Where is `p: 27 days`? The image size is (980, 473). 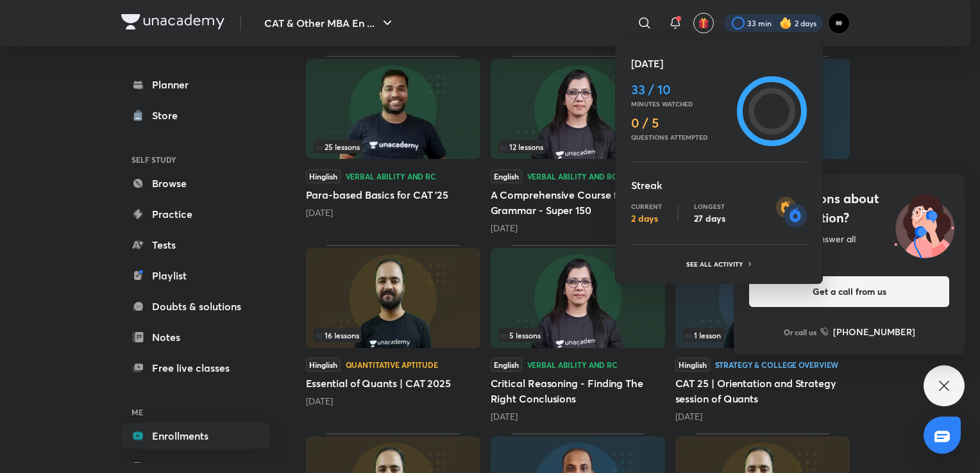 p: 27 days is located at coordinates (710, 218).